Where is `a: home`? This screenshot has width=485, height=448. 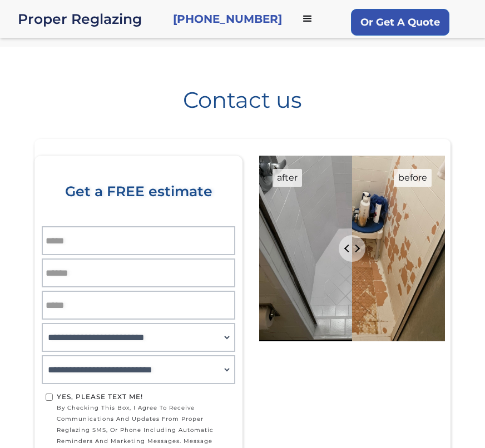
a: home is located at coordinates (91, 19).